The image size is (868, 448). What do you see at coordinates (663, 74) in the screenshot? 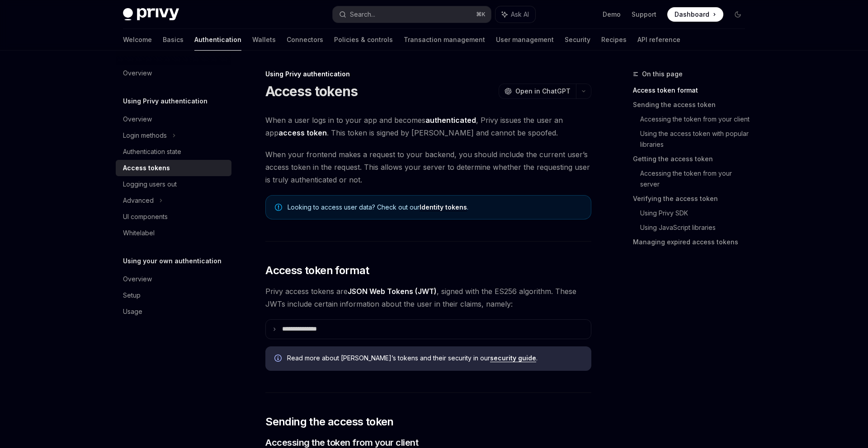
I see `span: On this page` at bounding box center [663, 74].